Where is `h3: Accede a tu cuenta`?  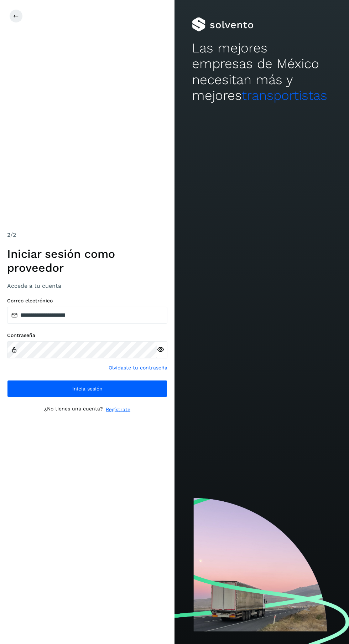 h3: Accede a tu cuenta is located at coordinates (87, 285).